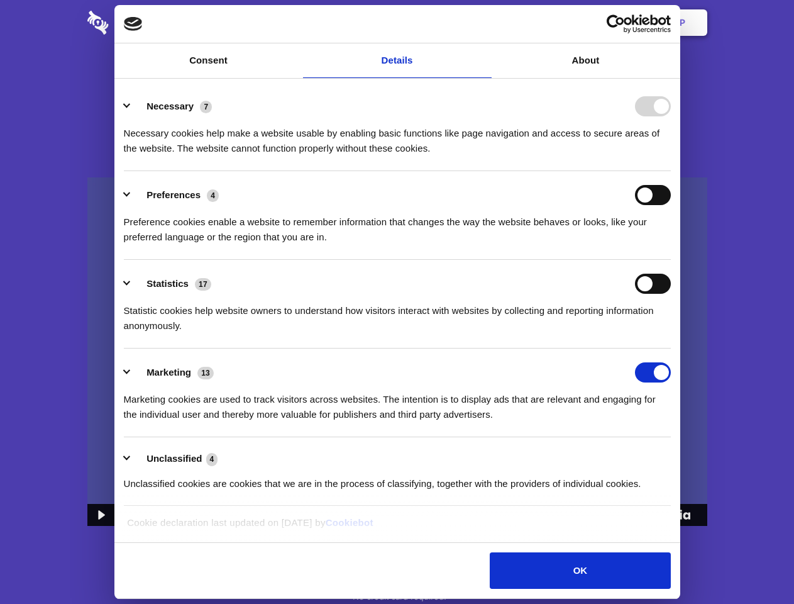 This screenshot has width=794, height=604. What do you see at coordinates (209, 60) in the screenshot?
I see `a: Consent` at bounding box center [209, 60].